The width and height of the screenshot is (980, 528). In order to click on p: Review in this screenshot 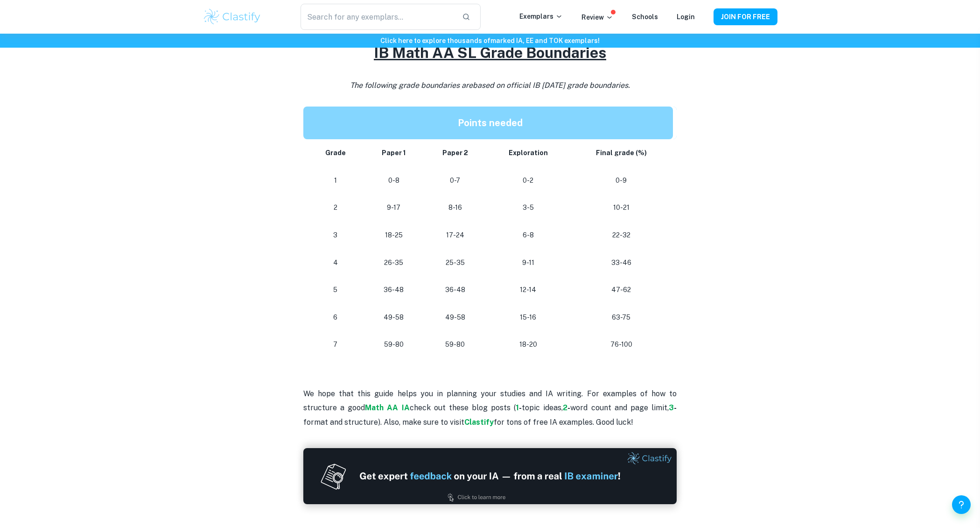, I will do `click(597, 18)`.